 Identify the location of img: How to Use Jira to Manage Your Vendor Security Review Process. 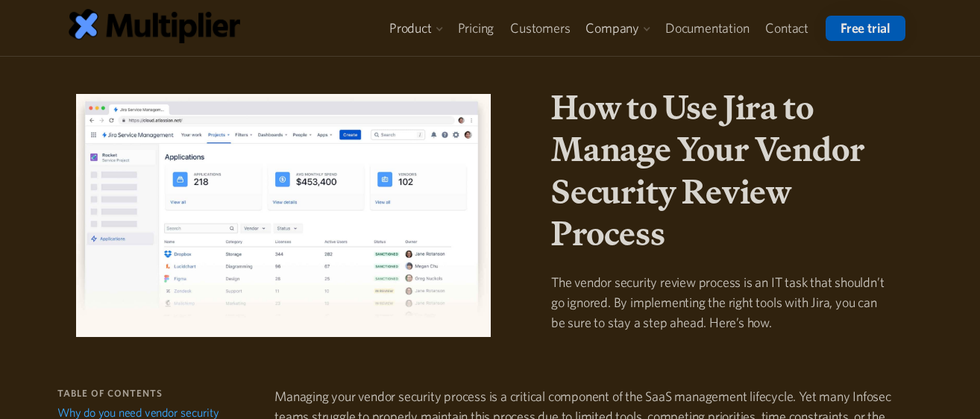
(283, 215).